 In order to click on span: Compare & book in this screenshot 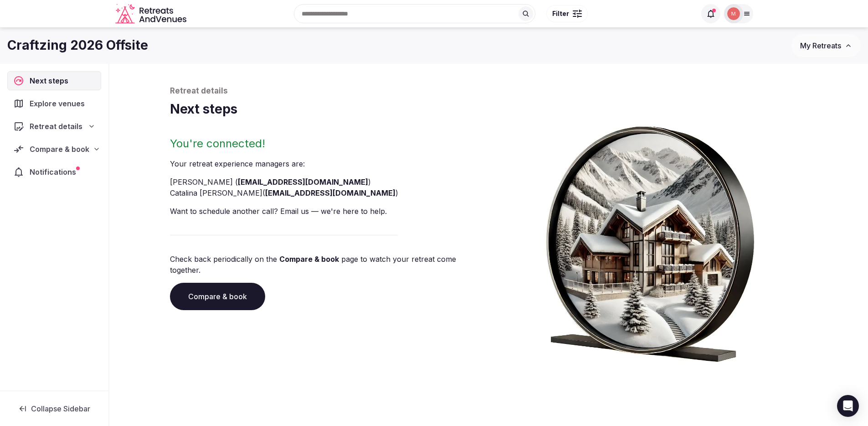, I will do `click(59, 149)`.